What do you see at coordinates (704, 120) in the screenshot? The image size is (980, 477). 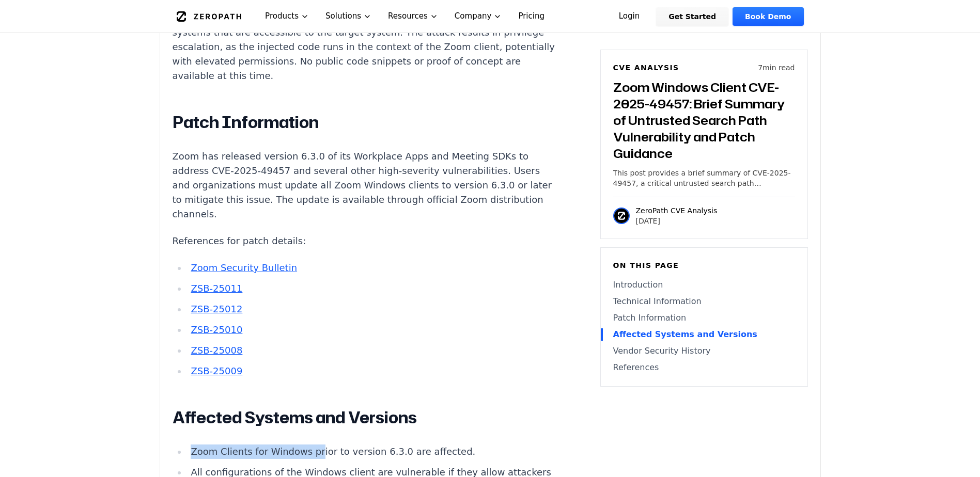 I see `h3: Zoom Windows Client CVE-2025-49457: Brief Summary of Untrusted Search Path Vulnerability and Patc...` at bounding box center [704, 120].